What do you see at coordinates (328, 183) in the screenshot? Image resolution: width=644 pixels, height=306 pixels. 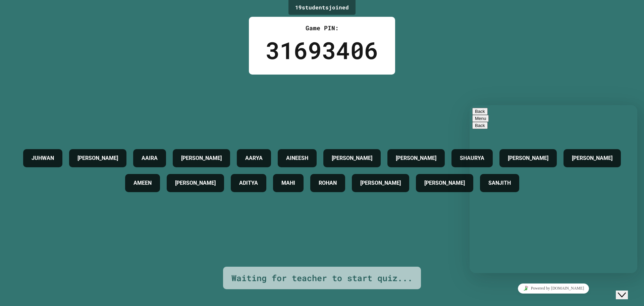 I see `h4: ROHAN` at bounding box center [328, 183].